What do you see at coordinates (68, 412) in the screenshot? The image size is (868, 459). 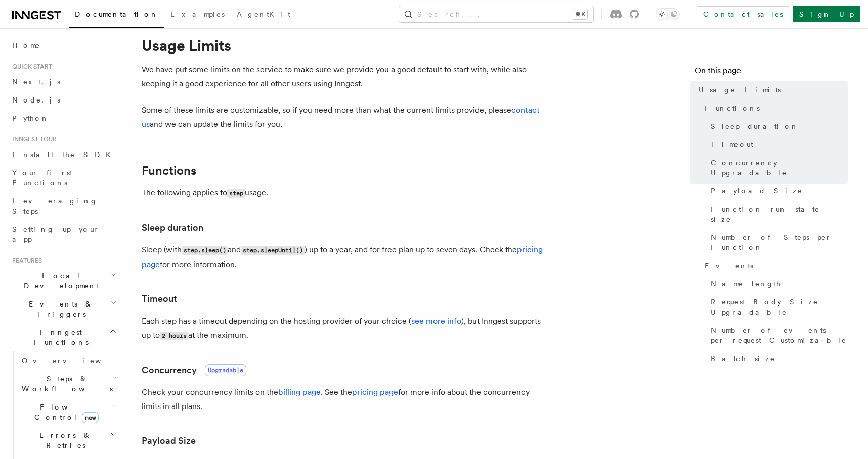 I see `button: Flow Controlnew` at bounding box center [68, 412].